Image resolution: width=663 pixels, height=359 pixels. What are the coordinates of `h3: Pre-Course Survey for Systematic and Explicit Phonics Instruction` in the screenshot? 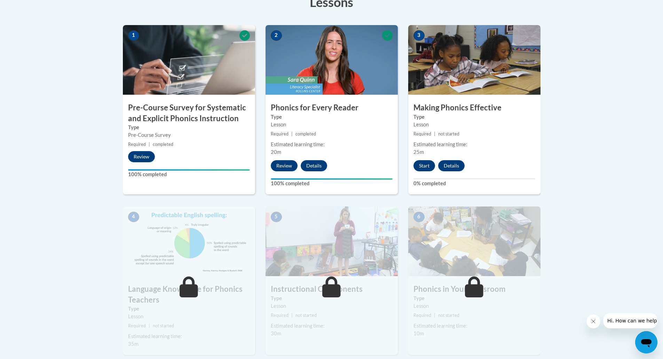 It's located at (189, 113).